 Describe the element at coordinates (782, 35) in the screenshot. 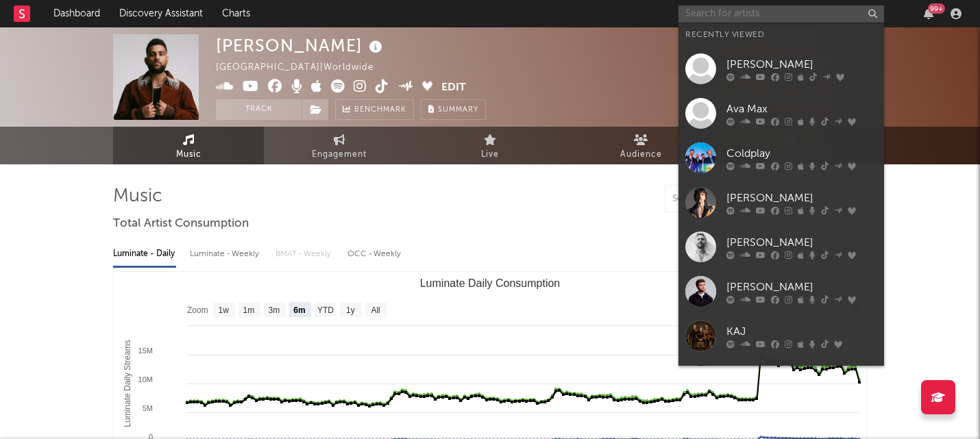

I see `div: Recently Viewed` at that location.